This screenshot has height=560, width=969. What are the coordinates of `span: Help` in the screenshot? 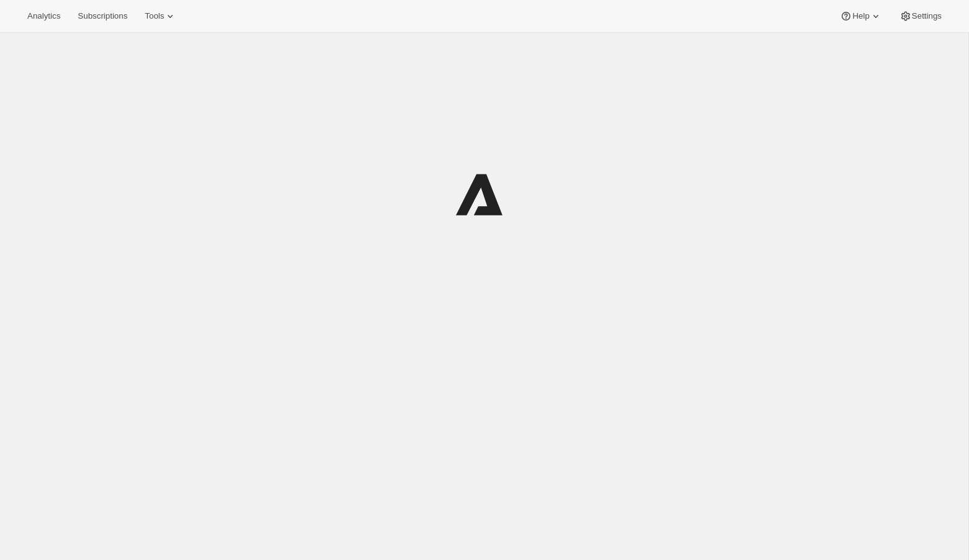 It's located at (861, 16).